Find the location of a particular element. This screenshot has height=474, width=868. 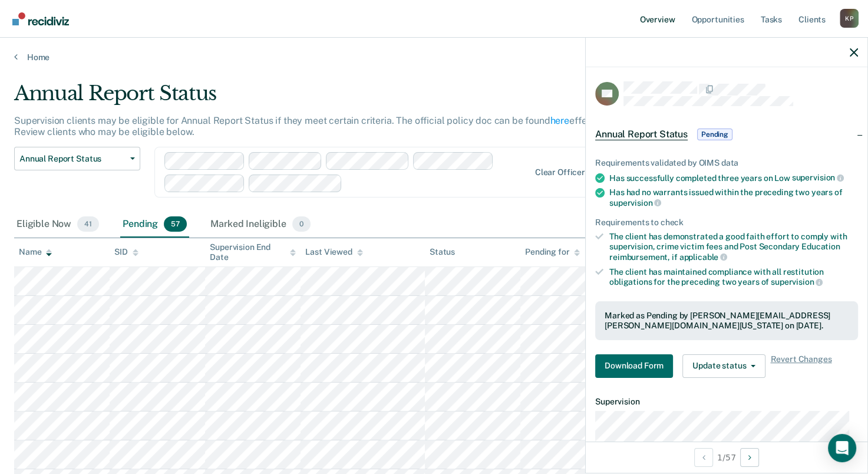

div: Status is located at coordinates (442, 252).